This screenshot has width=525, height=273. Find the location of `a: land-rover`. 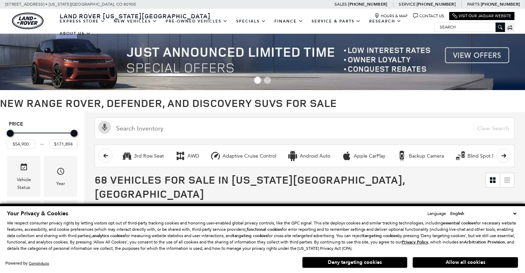

a: land-rover is located at coordinates (28, 21).